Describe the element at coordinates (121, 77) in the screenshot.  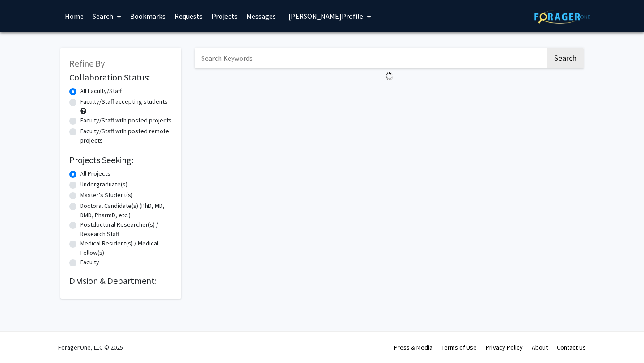
I see `h2: Collaboration Status:` at that location.